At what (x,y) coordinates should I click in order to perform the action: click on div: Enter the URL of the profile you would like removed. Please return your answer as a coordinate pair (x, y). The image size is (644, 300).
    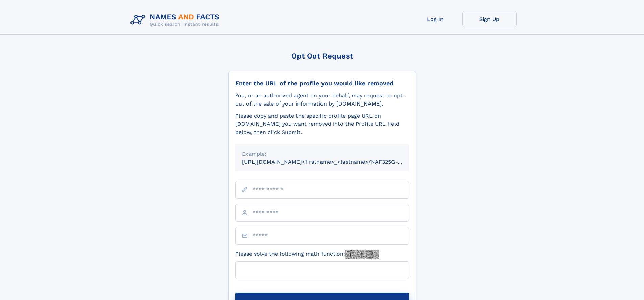
    Looking at the image, I should click on (322, 83).